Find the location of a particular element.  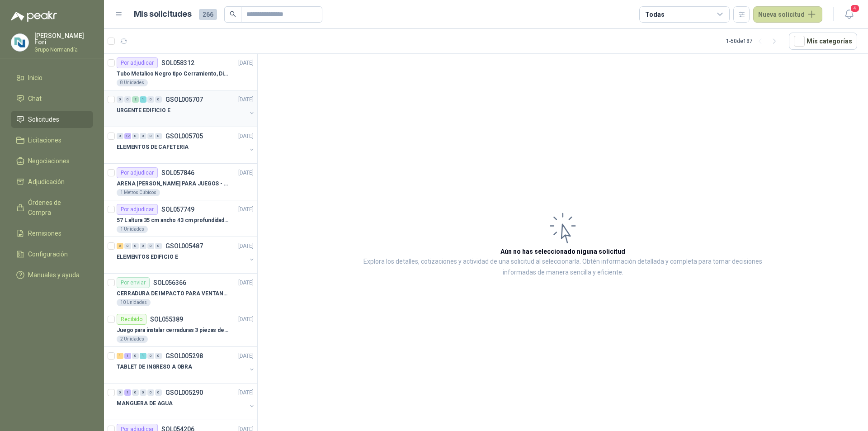

a: Remisiones is located at coordinates (52, 233).